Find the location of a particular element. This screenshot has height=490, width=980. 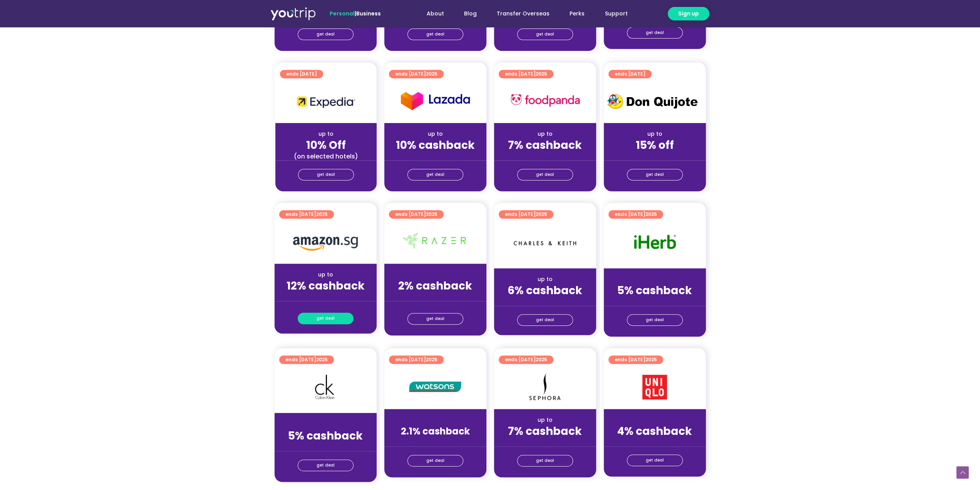

a: Blog is located at coordinates (470, 13).